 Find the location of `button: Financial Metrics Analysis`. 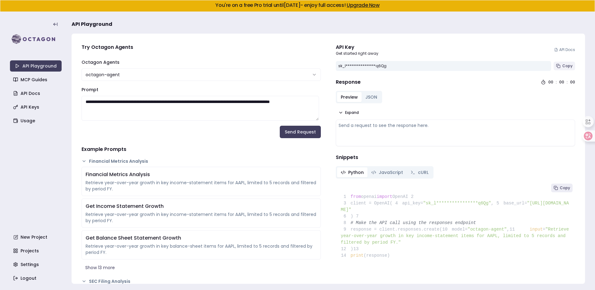

button: Financial Metrics Analysis is located at coordinates (201, 161).